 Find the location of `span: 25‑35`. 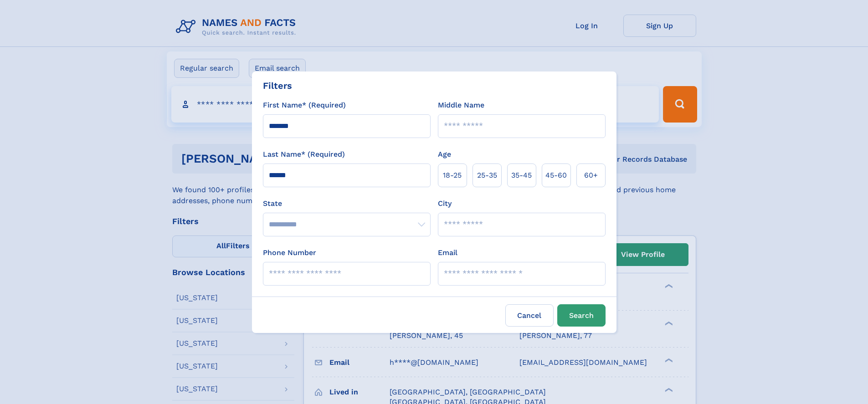

span: 25‑35 is located at coordinates (487, 175).